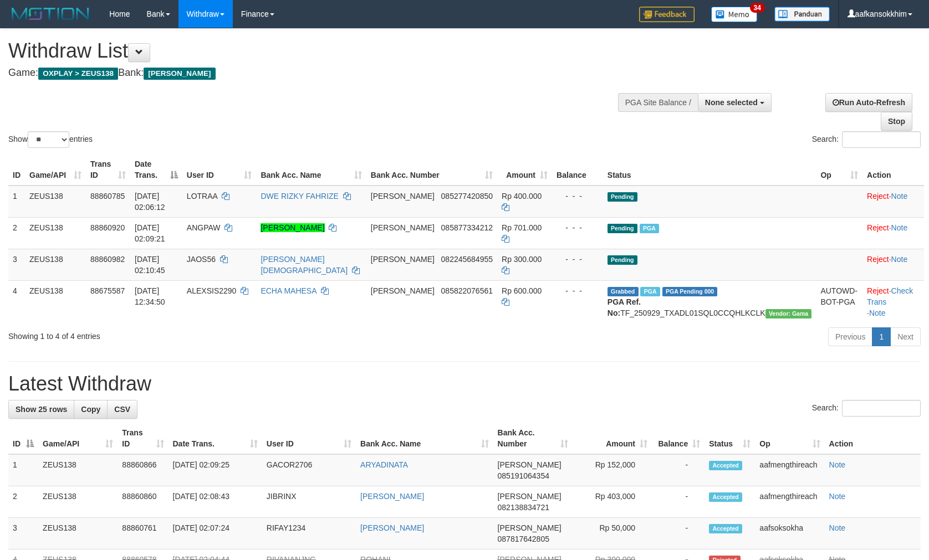 The image size is (929, 560). I want to click on a: Show 25 rows, so click(41, 409).